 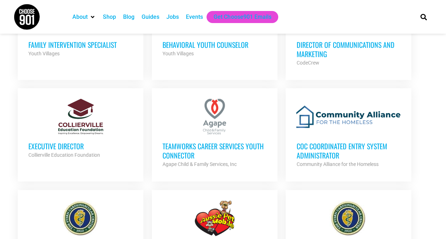 I want to click on h3: Behavioral Youth Counselor, so click(x=215, y=45).